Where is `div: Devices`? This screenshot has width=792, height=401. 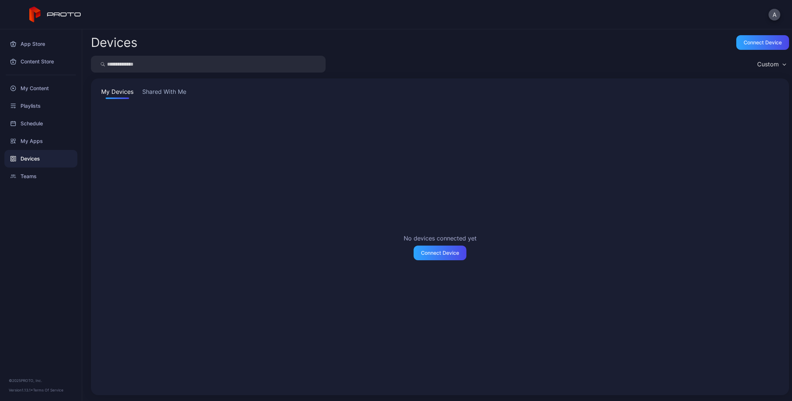 div: Devices is located at coordinates (41, 159).